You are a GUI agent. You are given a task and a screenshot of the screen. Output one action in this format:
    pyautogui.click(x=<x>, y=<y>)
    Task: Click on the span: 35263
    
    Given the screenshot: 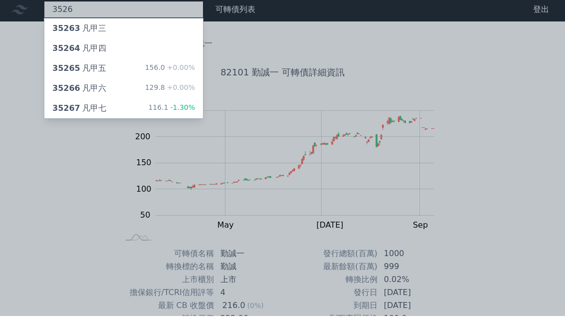 What is the action you would take?
    pyautogui.click(x=66, y=30)
    